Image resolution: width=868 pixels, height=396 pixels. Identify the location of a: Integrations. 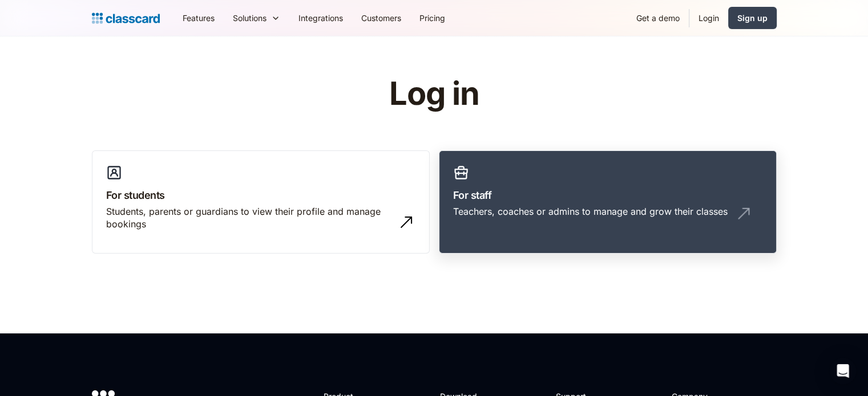
(321, 18).